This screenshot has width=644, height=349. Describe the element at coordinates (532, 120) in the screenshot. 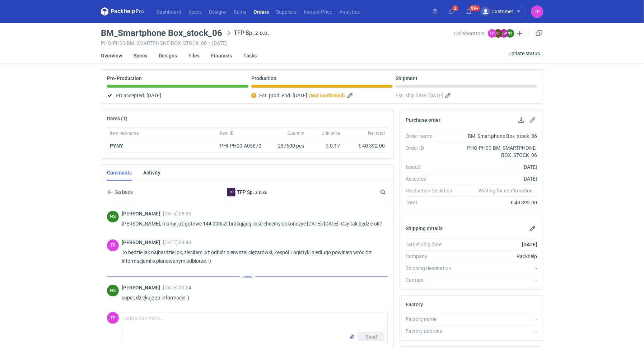

I see `button: Edit purchase order` at that location.